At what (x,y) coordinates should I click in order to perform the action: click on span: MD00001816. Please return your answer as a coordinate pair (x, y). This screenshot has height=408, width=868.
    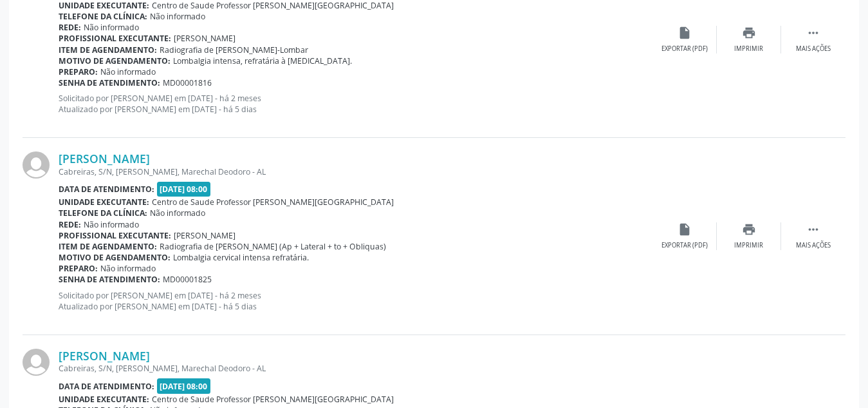
    Looking at the image, I should click on (187, 83).